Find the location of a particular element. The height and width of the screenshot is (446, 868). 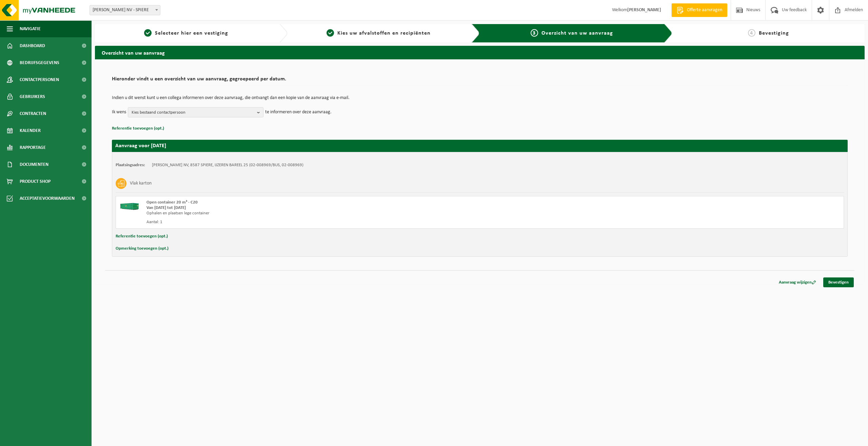

span: Selecteer hier een vestiging is located at coordinates (192, 33).